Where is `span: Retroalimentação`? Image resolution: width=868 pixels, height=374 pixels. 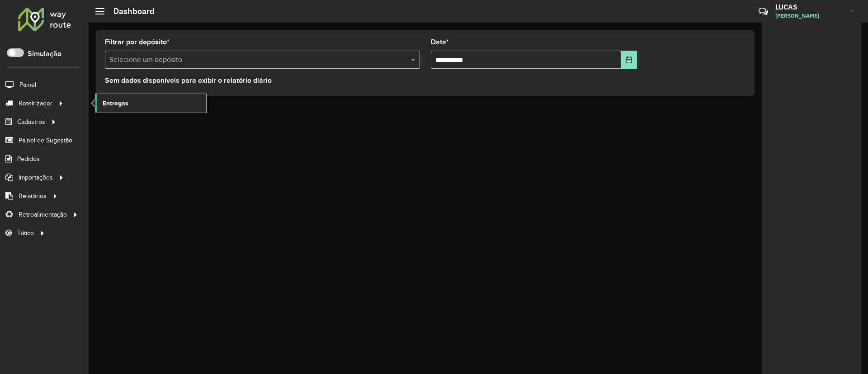
span: Retroalimentação is located at coordinates (43, 215).